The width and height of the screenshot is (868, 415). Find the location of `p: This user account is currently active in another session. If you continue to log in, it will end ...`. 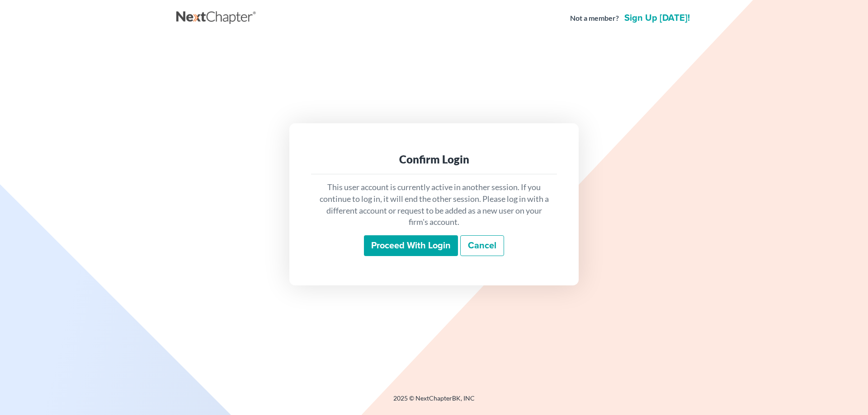

p: This user account is currently active in another session. If you continue to log in, it will end ... is located at coordinates (434, 205).